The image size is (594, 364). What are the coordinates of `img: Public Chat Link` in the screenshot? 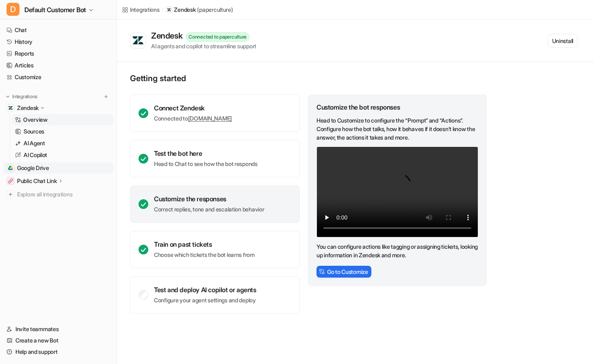 It's located at (11, 181).